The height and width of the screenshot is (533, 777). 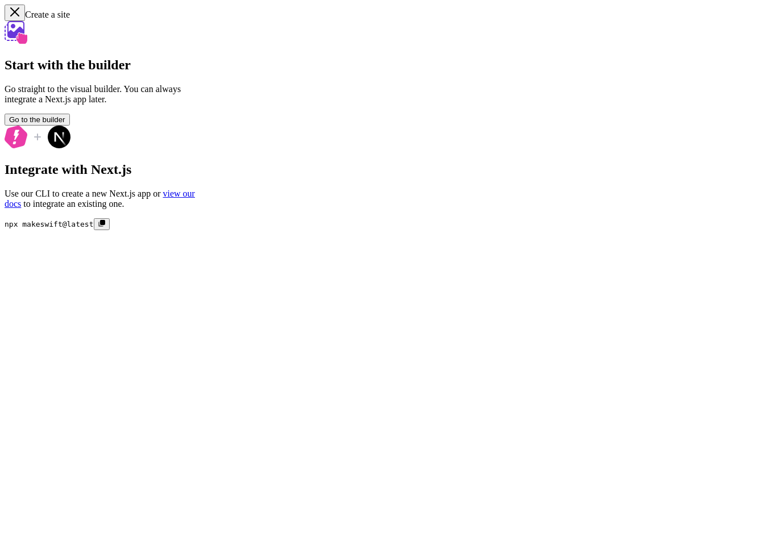 I want to click on h2: Integrate with Next.js, so click(x=100, y=169).